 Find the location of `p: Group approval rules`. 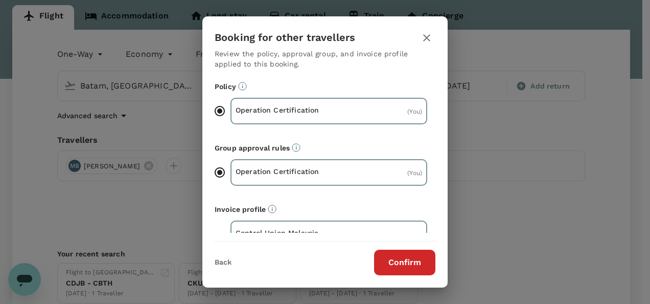

p: Group approval rules is located at coordinates (325, 148).